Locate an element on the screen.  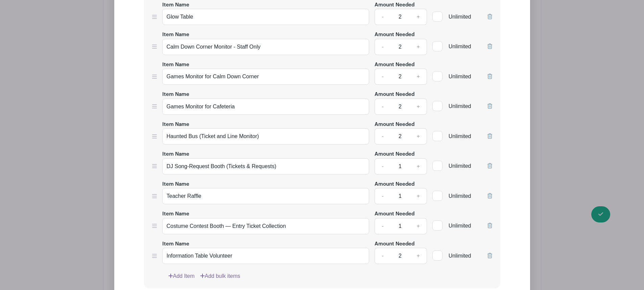
a: Add Item is located at coordinates (181, 276).